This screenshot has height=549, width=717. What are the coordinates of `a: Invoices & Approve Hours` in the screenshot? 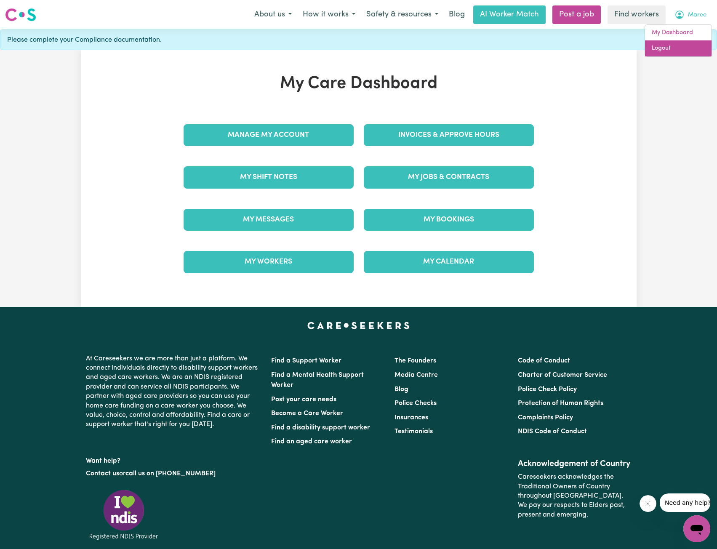 It's located at (449, 135).